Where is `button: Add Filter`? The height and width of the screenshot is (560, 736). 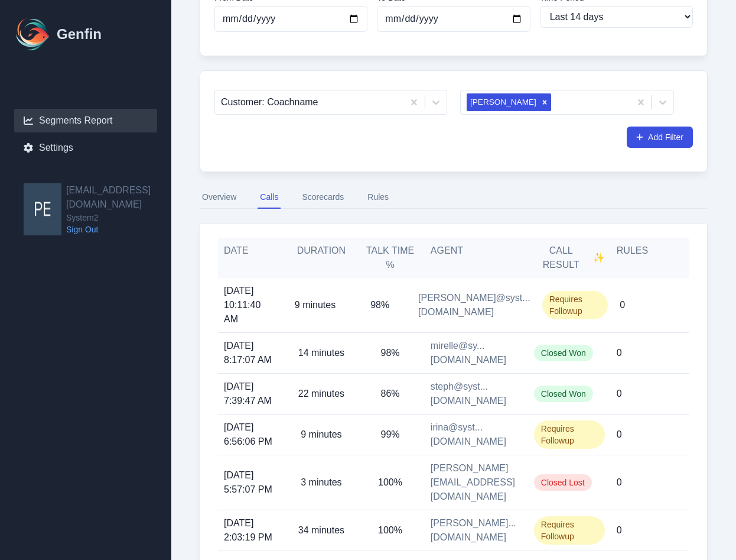
button: Add Filter is located at coordinates (660, 137).